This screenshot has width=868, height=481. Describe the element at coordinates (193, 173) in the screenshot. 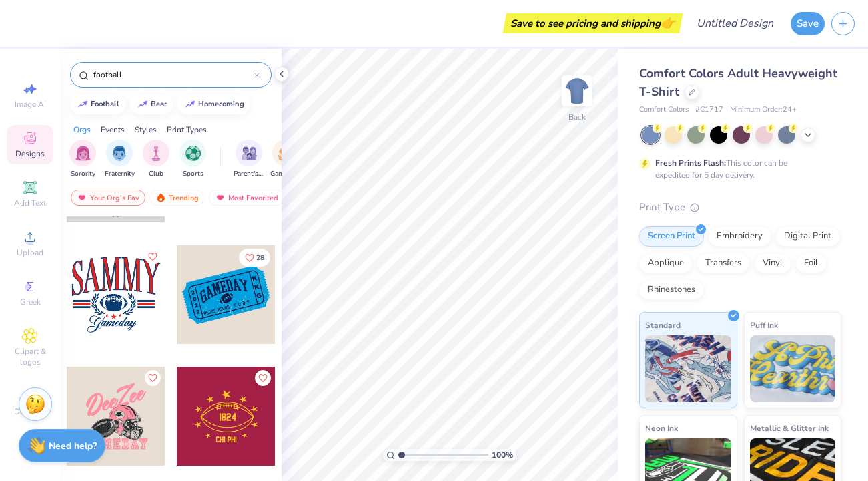

I see `span: Sports` at that location.